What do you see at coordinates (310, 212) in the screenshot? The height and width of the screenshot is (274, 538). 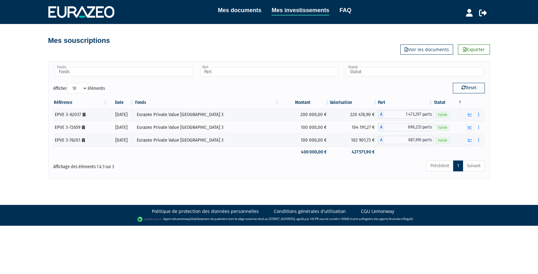 I see `a: Conditions générales d'utilisation` at bounding box center [310, 212].